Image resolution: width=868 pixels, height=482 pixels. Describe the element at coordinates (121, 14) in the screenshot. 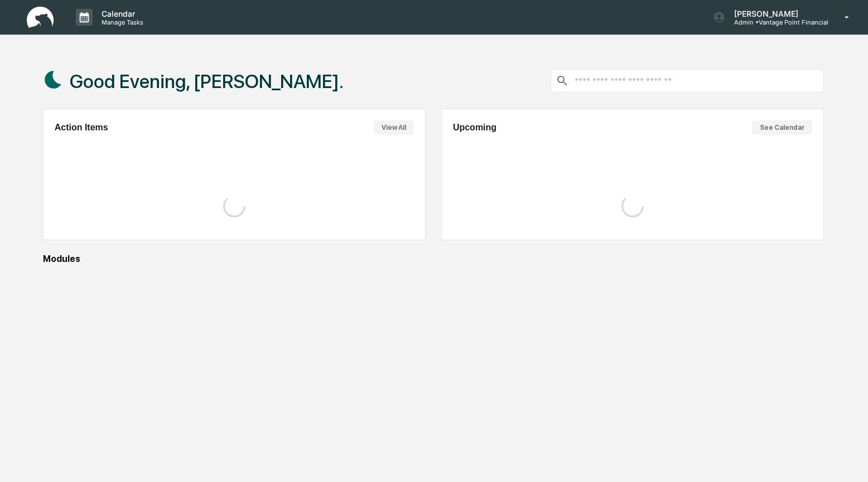

I see `p: Calendar` at that location.